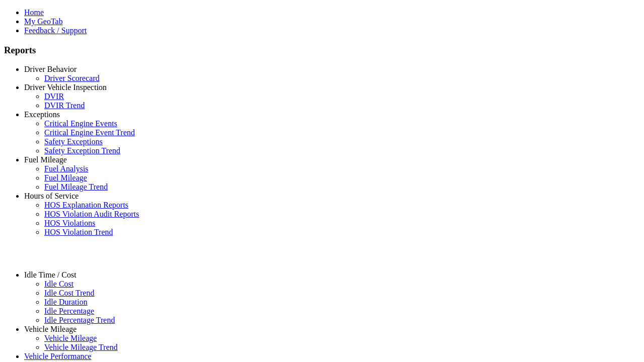 Image resolution: width=644 pixels, height=362 pixels. I want to click on a: Exceptions, so click(42, 114).